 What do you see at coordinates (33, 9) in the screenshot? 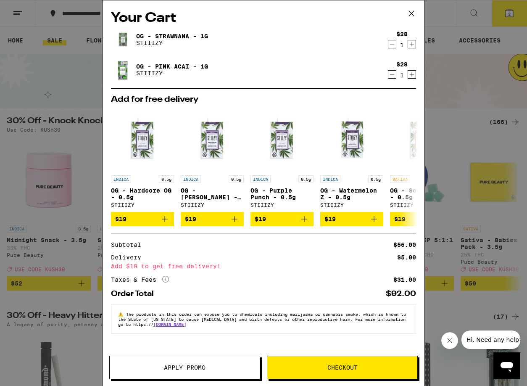
I see `span: Hi. Need any help?` at bounding box center [33, 9].